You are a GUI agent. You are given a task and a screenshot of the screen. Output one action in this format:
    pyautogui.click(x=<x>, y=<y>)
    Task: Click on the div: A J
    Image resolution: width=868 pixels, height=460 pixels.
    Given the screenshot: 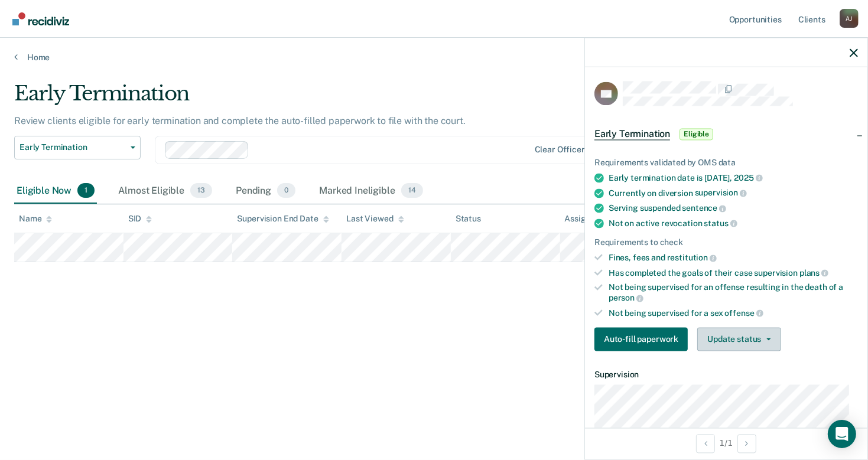 What is the action you would take?
    pyautogui.click(x=849, y=18)
    